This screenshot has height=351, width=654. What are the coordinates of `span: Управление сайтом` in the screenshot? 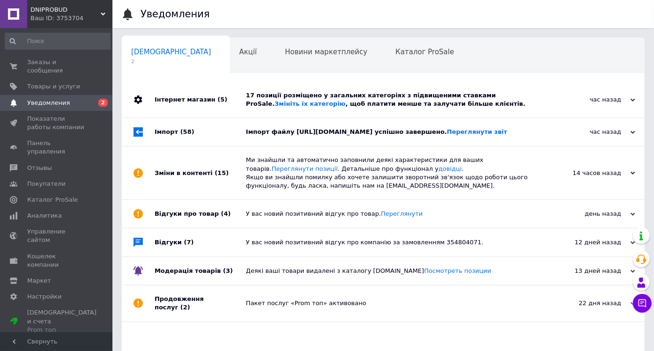 It's located at (57, 236).